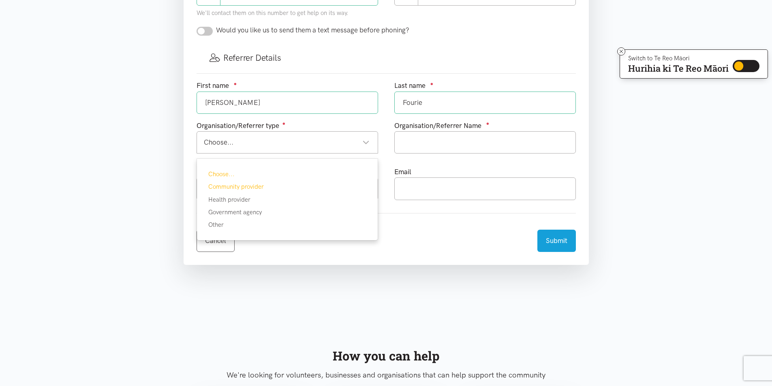 The image size is (772, 386). Describe the element at coordinates (287, 200) in the screenshot. I see `div: Health provider` at that location.